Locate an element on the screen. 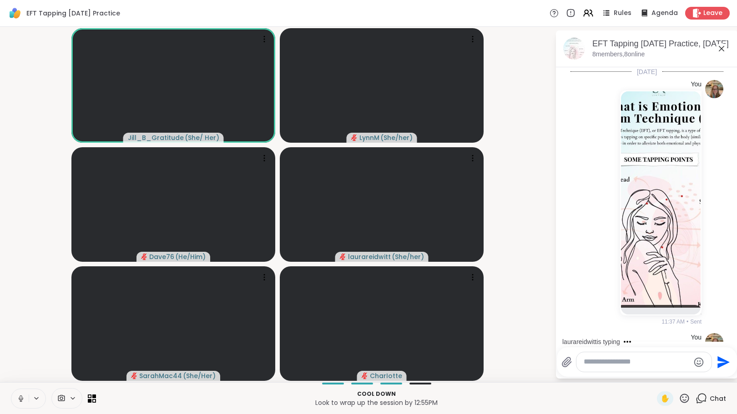  button: Emoji picker is located at coordinates (699, 363).